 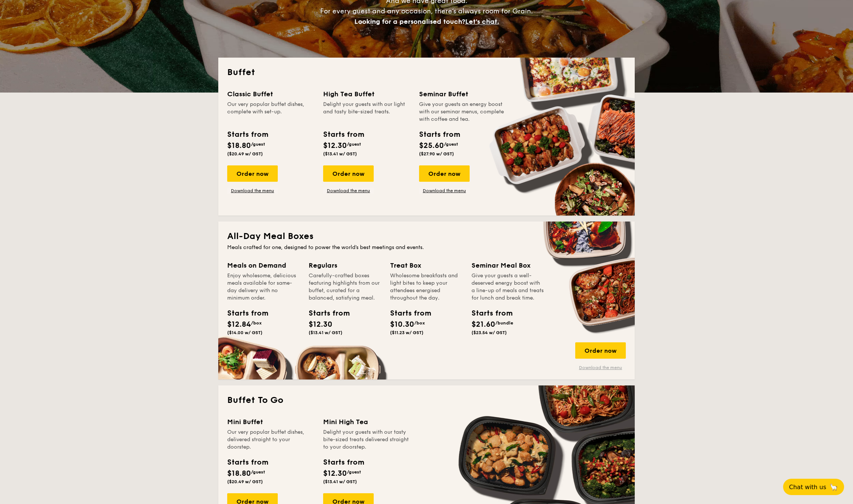 What do you see at coordinates (463, 94) in the screenshot?
I see `div: Seminar Buffet` at bounding box center [463, 94].